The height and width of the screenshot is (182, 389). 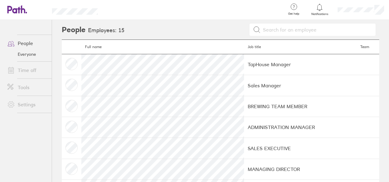 What do you see at coordinates (27, 54) in the screenshot?
I see `a: Everyone` at bounding box center [27, 54].